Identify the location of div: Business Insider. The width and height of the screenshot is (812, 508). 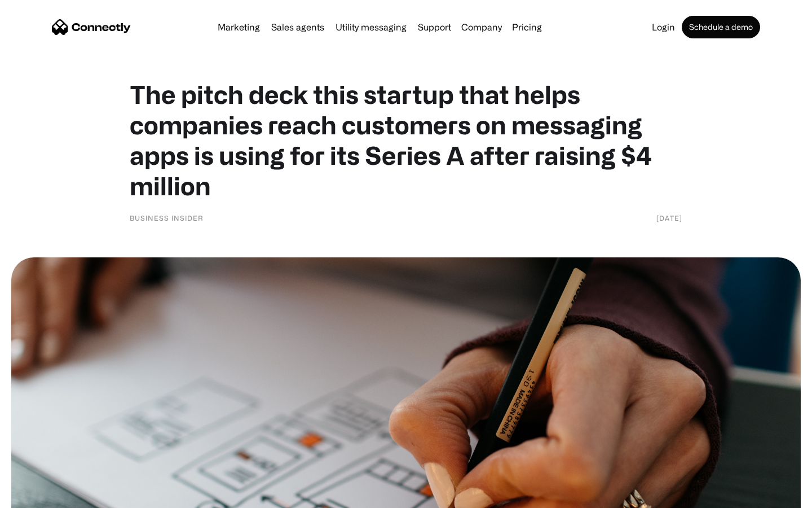
(166, 218).